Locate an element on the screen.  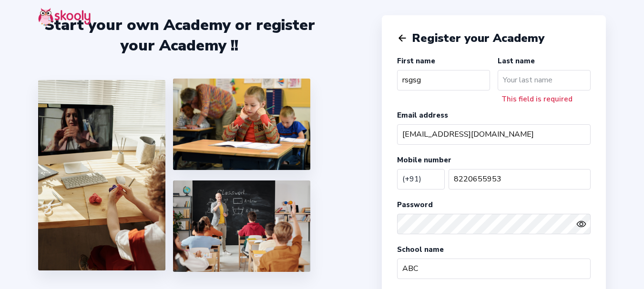
ion-icon: arrow back outline is located at coordinates (402, 38).